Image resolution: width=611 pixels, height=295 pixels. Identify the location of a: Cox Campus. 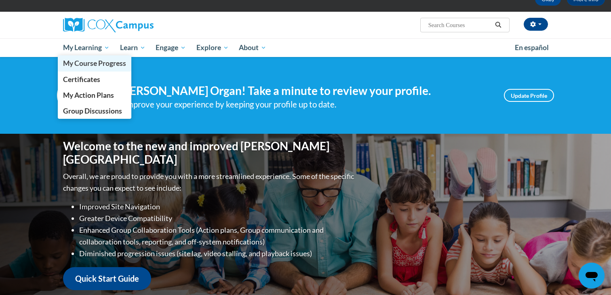
(140, 25).